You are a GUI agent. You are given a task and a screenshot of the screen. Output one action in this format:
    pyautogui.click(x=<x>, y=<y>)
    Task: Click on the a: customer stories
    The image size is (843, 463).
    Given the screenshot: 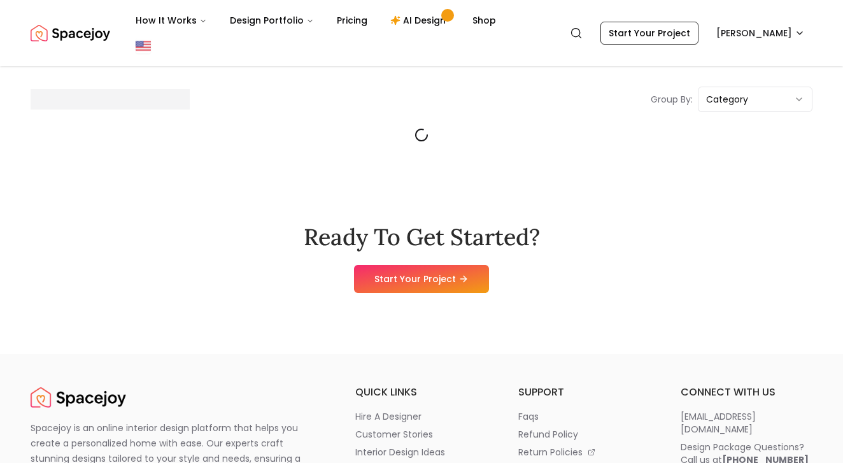 What is the action you would take?
    pyautogui.click(x=421, y=434)
    